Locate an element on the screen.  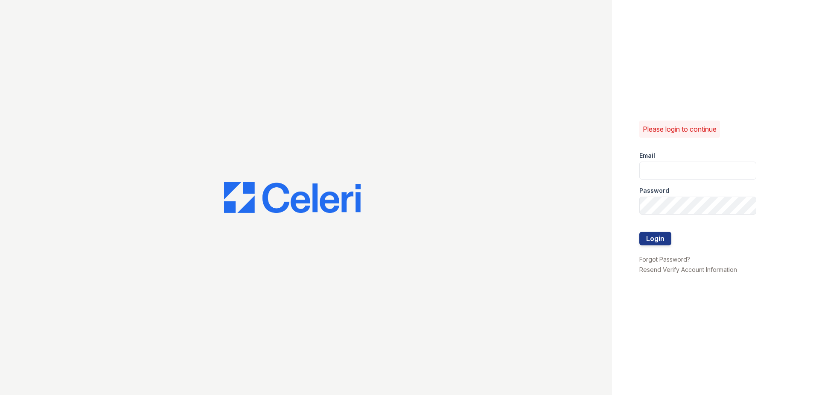
p: Please login to continue is located at coordinates (680, 129).